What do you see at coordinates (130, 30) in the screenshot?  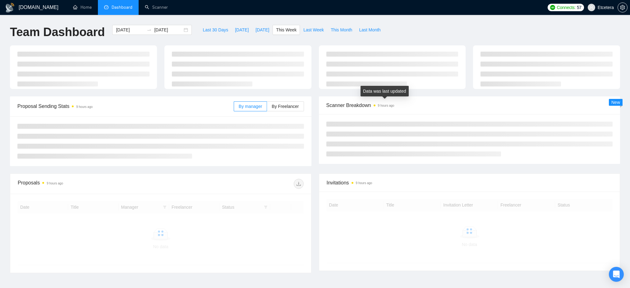 I see `input: Start date` at bounding box center [130, 30].